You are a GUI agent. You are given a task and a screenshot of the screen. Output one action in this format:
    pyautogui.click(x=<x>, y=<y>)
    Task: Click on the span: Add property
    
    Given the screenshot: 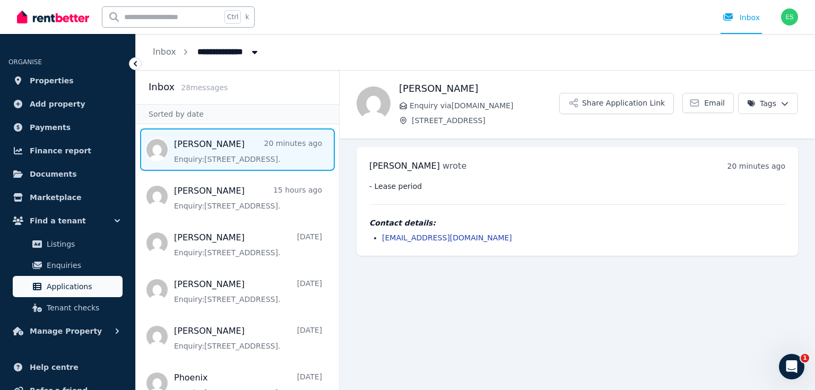 What is the action you would take?
    pyautogui.click(x=57, y=104)
    